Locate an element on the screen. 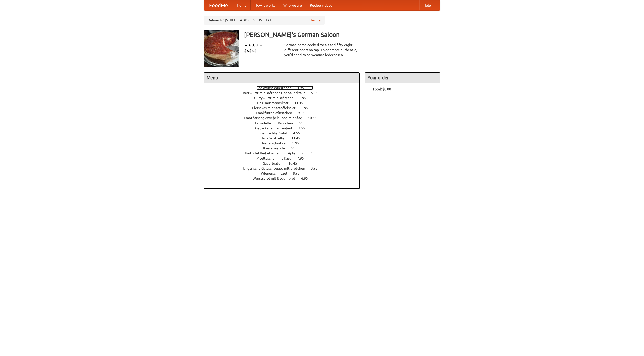 The width and height of the screenshot is (644, 356). a: Change is located at coordinates (314, 20).